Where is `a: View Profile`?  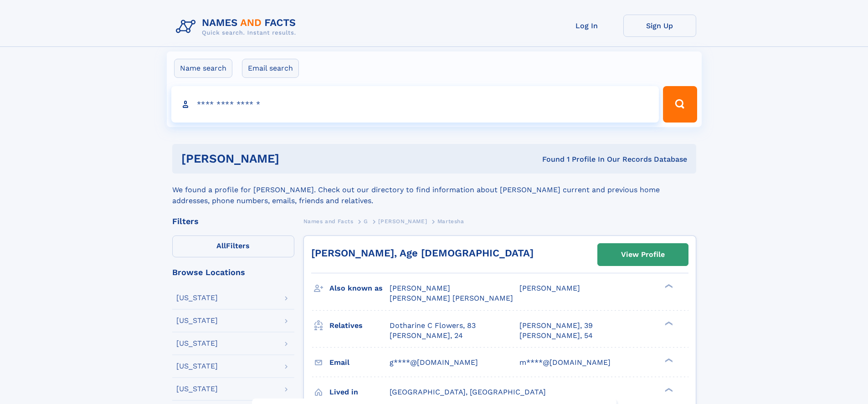 a: View Profile is located at coordinates (643, 255).